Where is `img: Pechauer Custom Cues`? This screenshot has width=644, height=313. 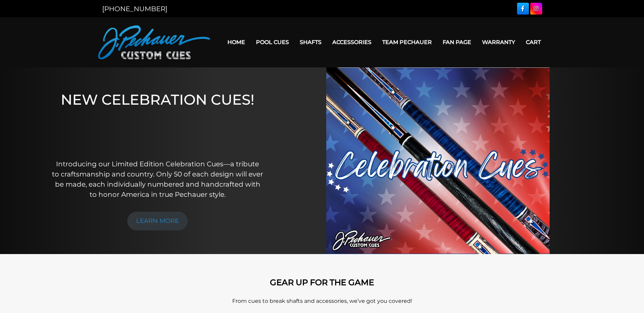 img: Pechauer Custom Cues is located at coordinates (154, 43).